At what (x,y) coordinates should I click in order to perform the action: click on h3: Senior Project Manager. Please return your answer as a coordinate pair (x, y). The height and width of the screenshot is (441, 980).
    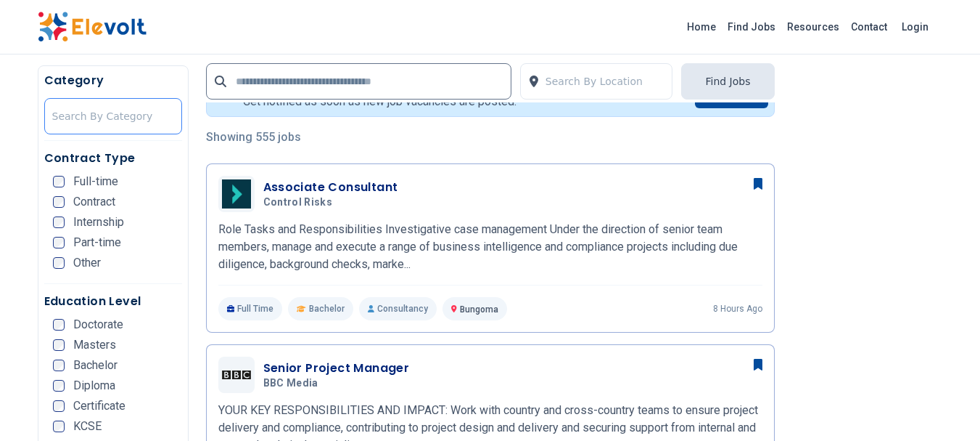
    Looking at the image, I should click on (337, 368).